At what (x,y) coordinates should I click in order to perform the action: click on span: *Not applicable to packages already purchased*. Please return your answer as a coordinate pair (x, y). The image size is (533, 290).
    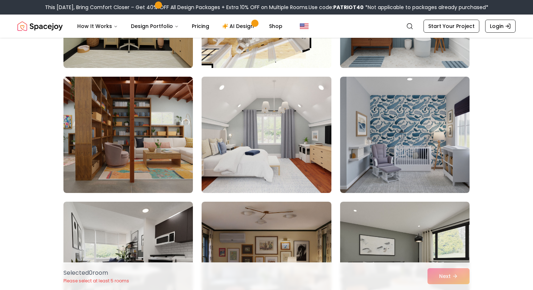
    Looking at the image, I should click on (426, 7).